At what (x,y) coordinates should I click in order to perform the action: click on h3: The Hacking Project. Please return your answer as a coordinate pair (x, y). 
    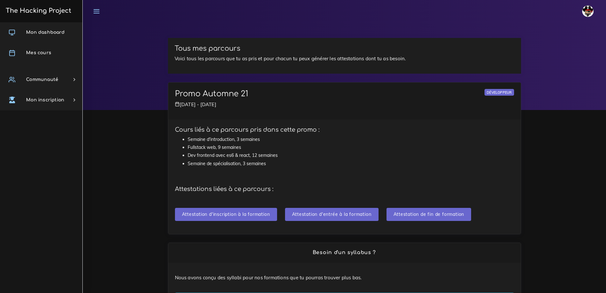
    Looking at the image, I should click on (38, 11).